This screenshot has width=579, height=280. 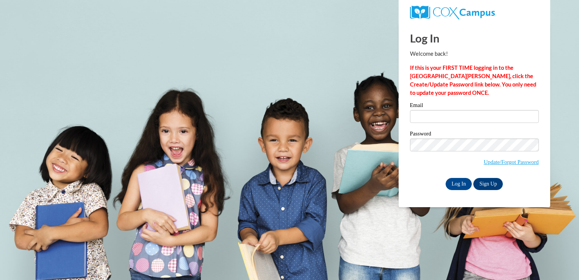 I want to click on label: Password, so click(x=475, y=135).